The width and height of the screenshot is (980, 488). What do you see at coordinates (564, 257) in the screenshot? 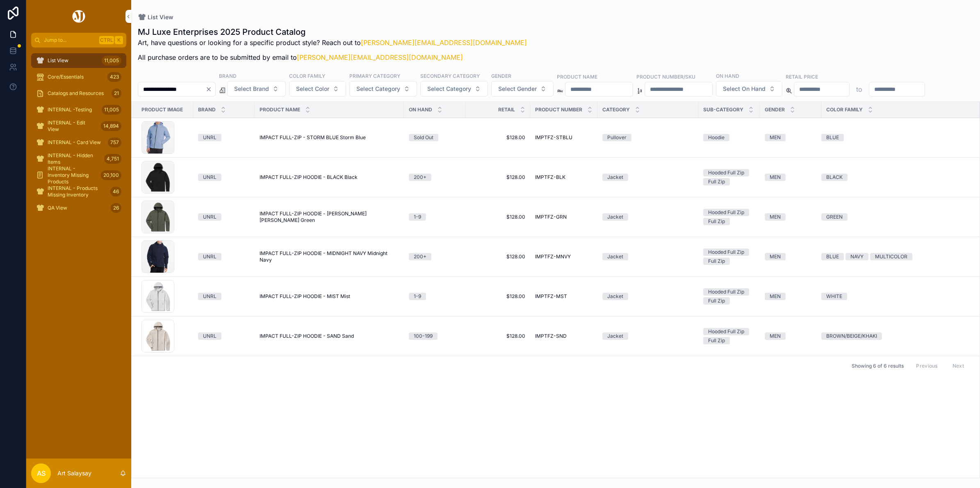
I see `a: IMPTFZ-MNVY` at bounding box center [564, 257].